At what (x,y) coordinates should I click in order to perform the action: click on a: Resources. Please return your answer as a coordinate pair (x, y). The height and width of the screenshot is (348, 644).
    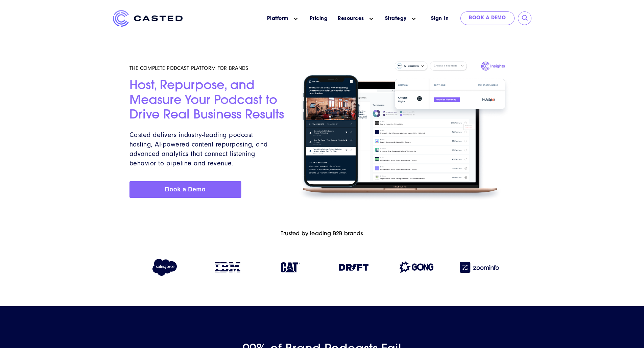
    Looking at the image, I should click on (351, 19).